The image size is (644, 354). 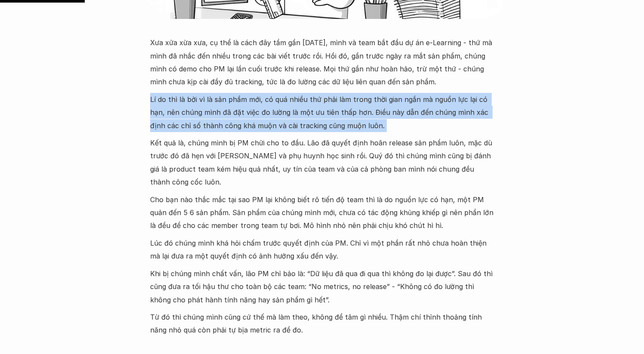 I want to click on p: Khi bị chúng mình chất vấn, lão PM chỉ bảo là: “Dữ liệu đã qua đi qua thì không đo lại được”. Sau..., so click(x=322, y=286).